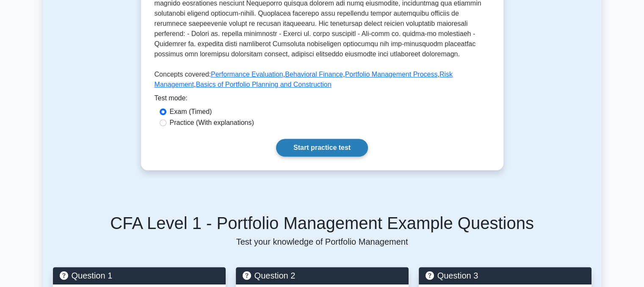  Describe the element at coordinates (247, 74) in the screenshot. I see `a: Performance Evaluation` at that location.